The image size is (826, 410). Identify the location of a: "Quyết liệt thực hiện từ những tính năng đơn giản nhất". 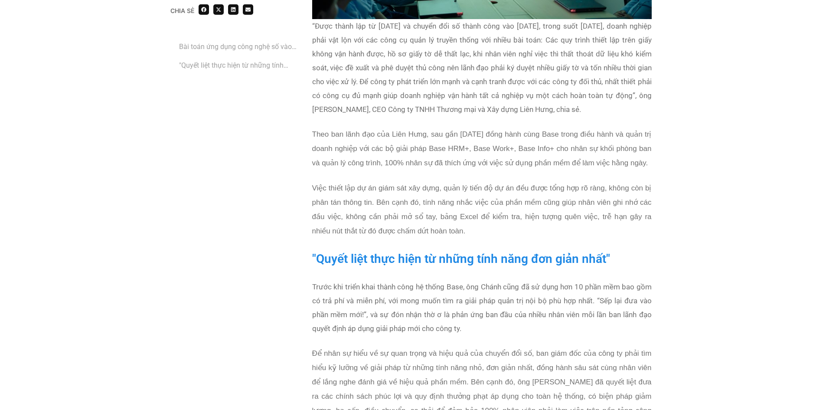
(239, 65).